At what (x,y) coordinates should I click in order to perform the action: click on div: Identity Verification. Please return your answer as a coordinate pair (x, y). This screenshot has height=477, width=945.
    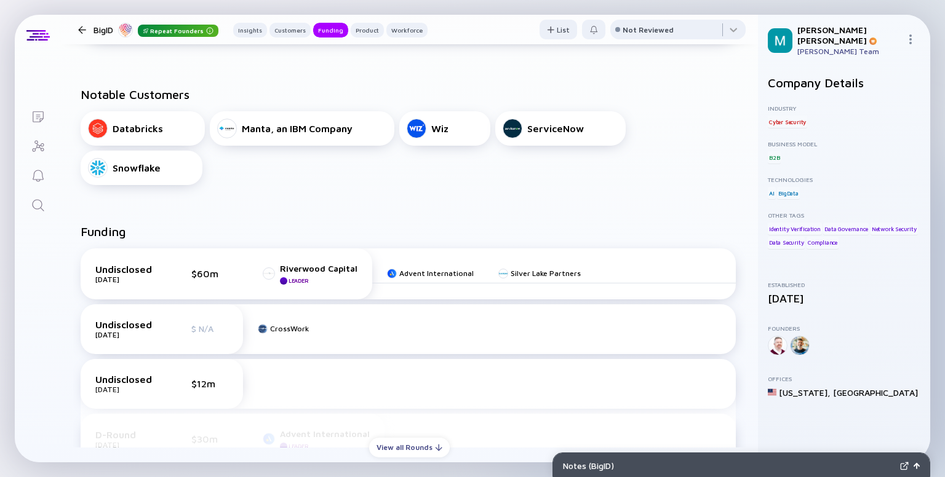
    Looking at the image, I should click on (795, 229).